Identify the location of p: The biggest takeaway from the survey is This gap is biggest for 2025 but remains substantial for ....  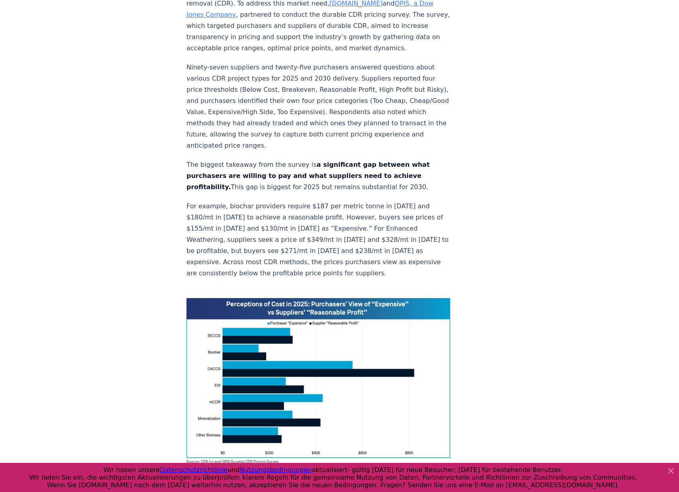
(319, 176).